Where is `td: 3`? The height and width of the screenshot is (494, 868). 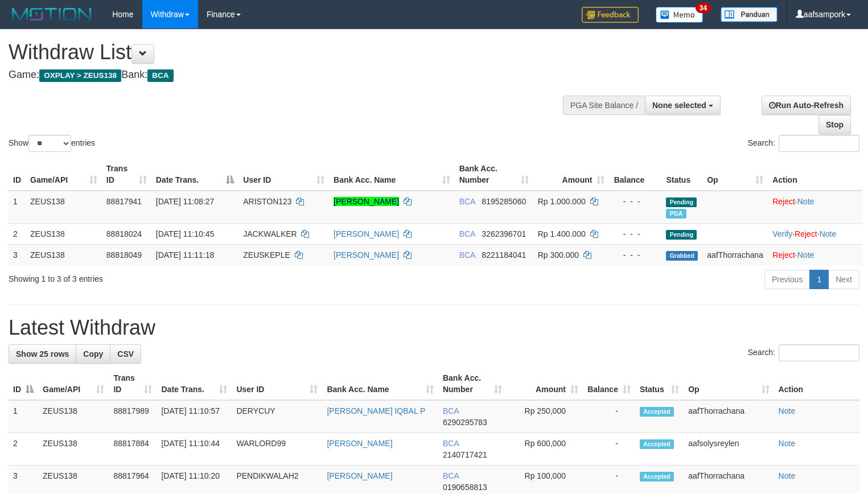
td: 3 is located at coordinates (17, 254).